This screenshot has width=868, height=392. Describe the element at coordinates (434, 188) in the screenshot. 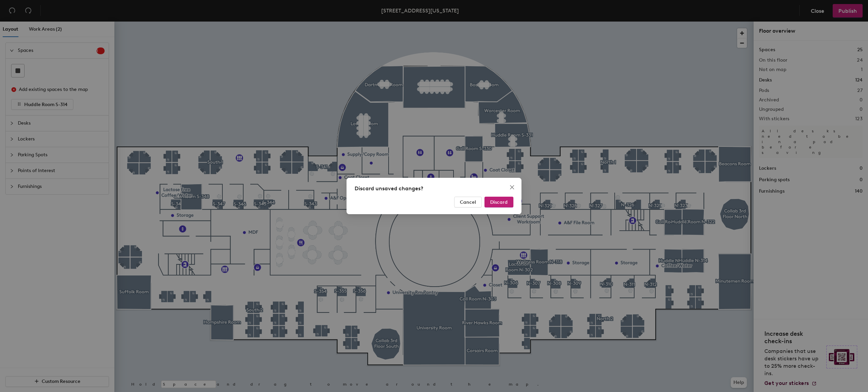

I see `div: Discard unsaved changes?` at that location.